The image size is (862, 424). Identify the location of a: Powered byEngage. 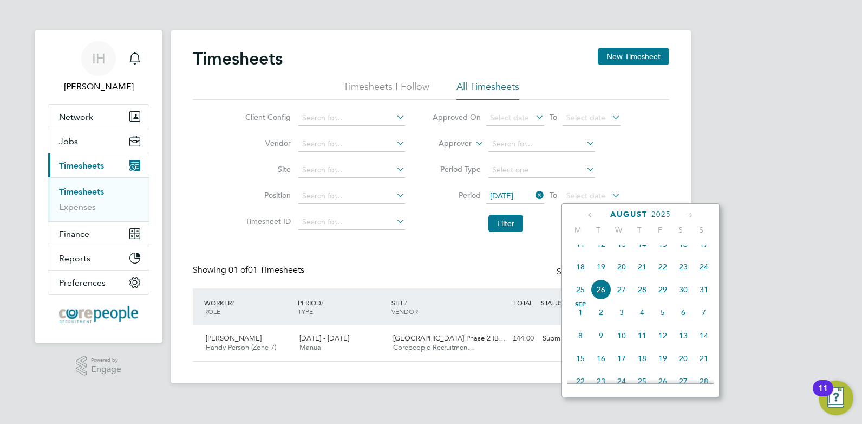
(99, 366).